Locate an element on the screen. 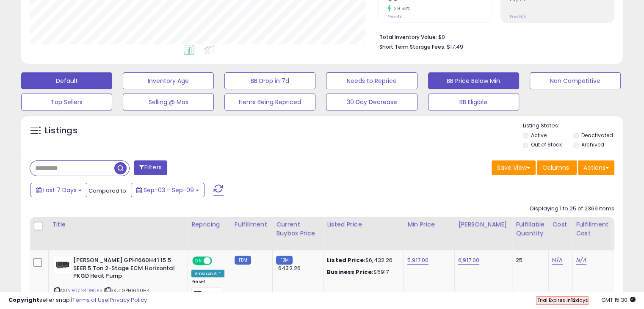 This screenshot has width=644, height=309. div: Amazon AI * is located at coordinates (208, 274).